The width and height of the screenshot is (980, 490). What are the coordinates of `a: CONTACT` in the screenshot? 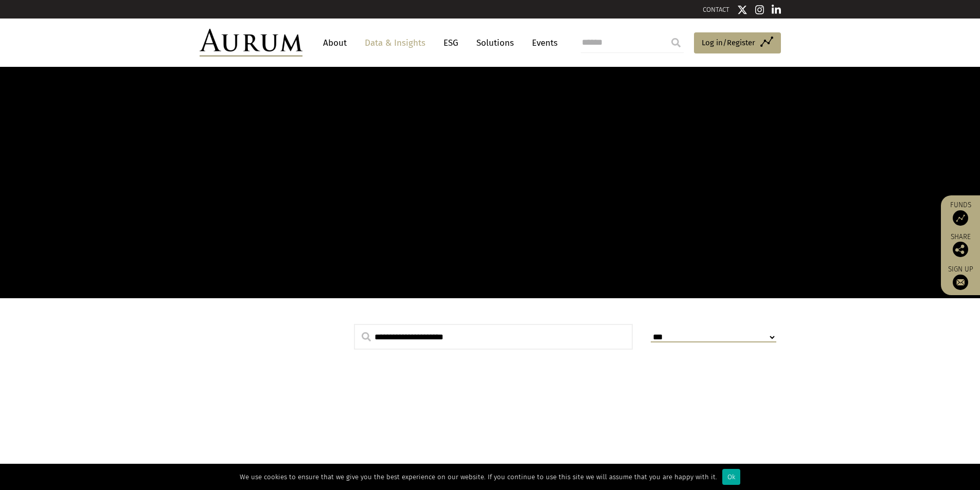 It's located at (716, 10).